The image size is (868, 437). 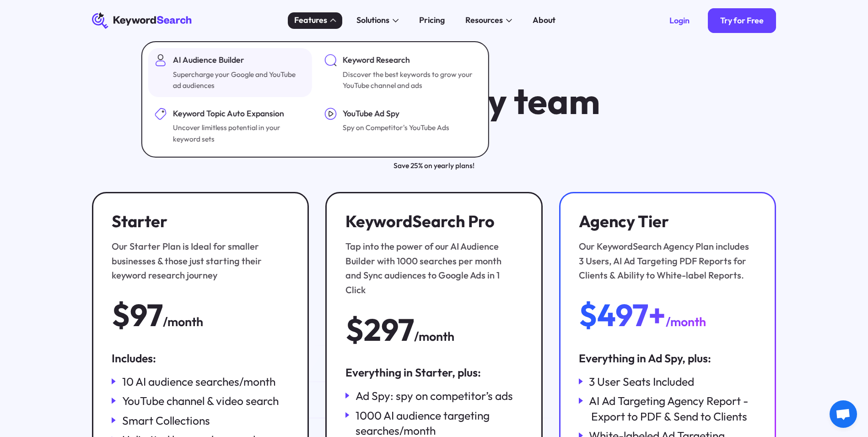 What do you see at coordinates (315, 100) in the screenshot?
I see `nav: Features` at bounding box center [315, 100].